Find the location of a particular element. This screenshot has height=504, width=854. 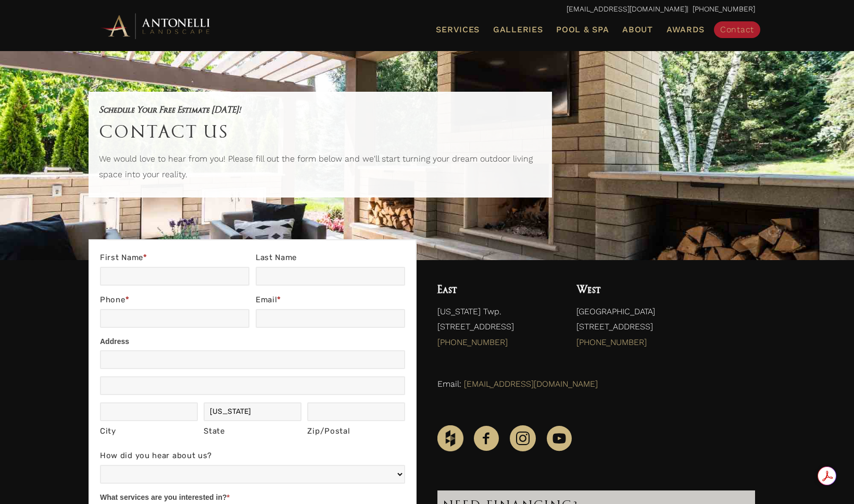

a: Pool & Spa is located at coordinates (582, 29).